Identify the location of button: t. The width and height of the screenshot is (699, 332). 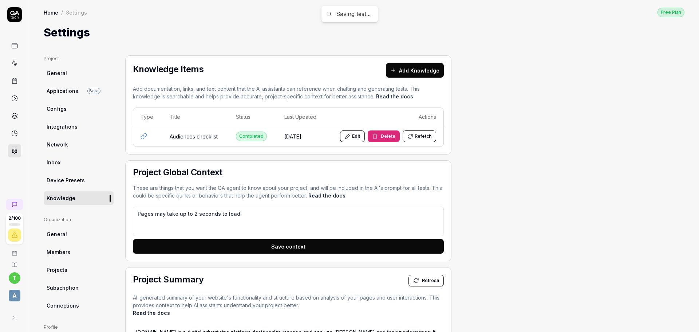
(15, 278).